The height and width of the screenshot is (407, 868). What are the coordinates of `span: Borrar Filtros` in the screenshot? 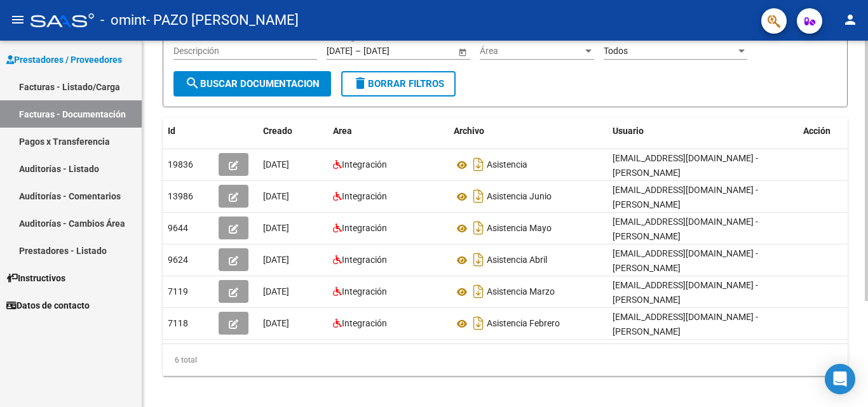 It's located at (398, 84).